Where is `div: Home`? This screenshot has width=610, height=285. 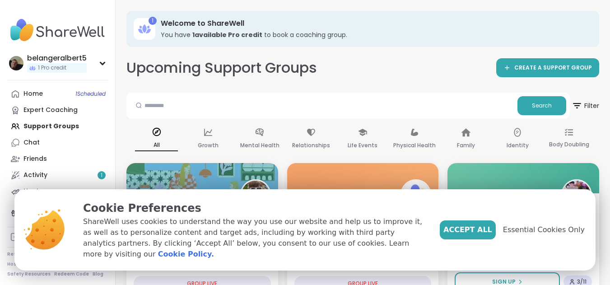
div: Home is located at coordinates (33, 94).